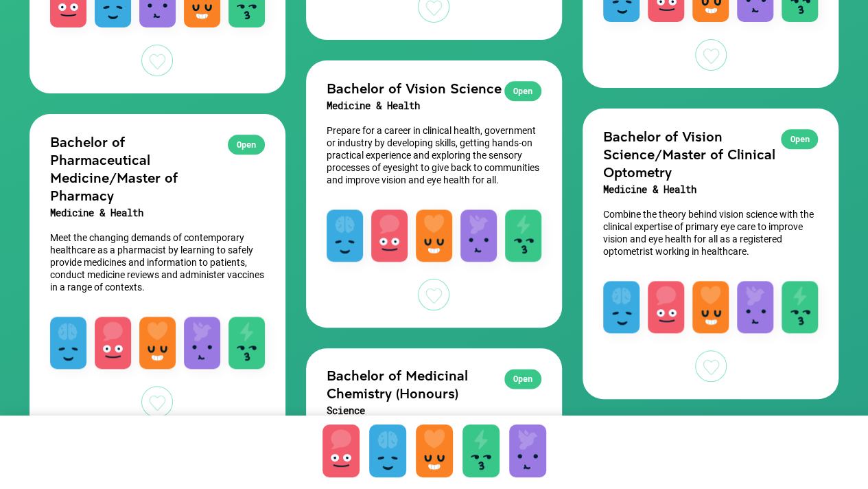  I want to click on p: Prepare for a career in clinical health, government or industry by developing skills, getting han..., so click(434, 155).